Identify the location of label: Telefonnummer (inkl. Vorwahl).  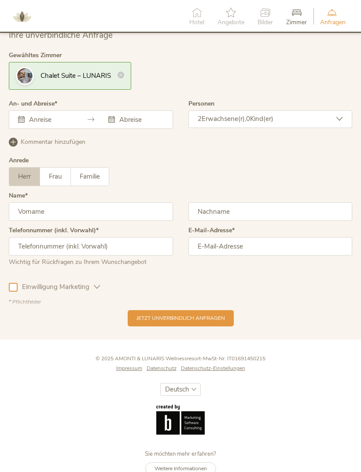
(54, 230).